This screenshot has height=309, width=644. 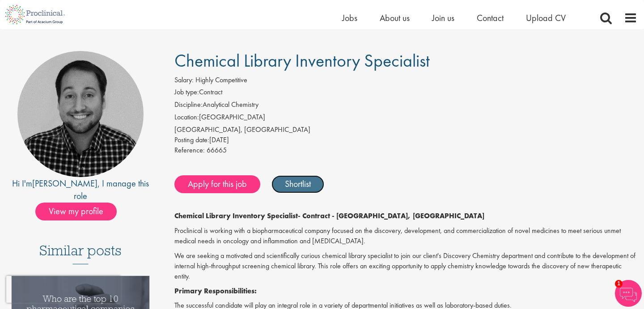 I want to click on a: Apply for this job, so click(x=217, y=184).